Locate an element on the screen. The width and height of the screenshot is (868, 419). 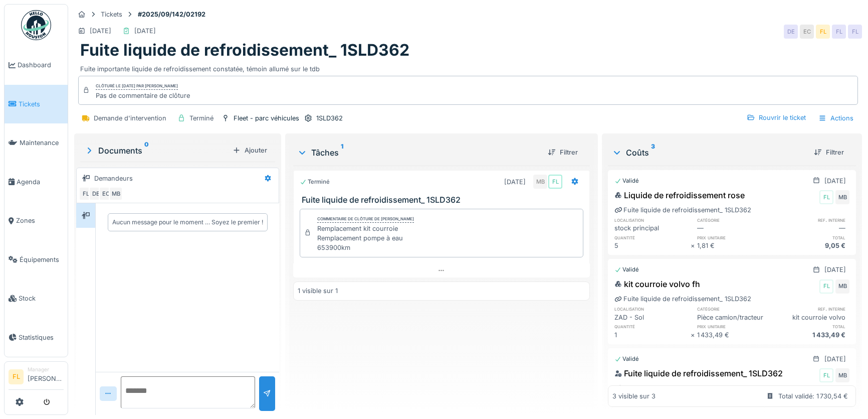
span: Zones is located at coordinates (40, 220).